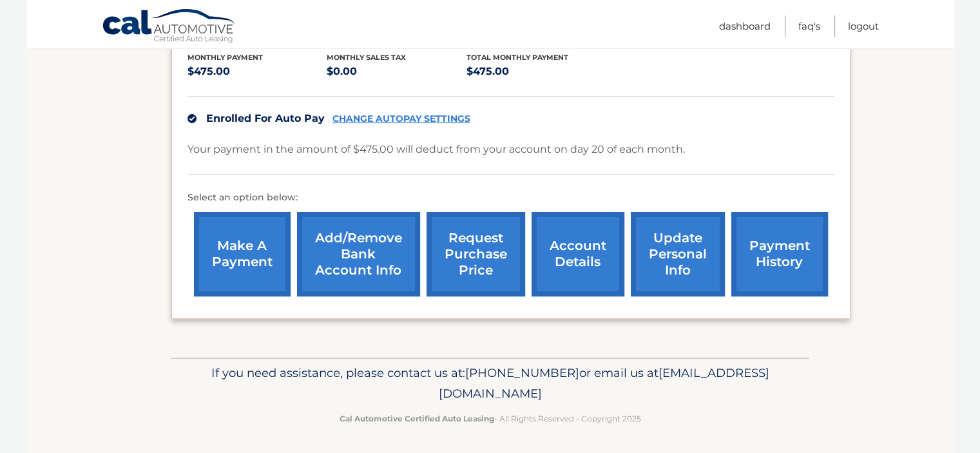 The width and height of the screenshot is (980, 453). I want to click on span: Enrolled For Auto Pay, so click(266, 118).